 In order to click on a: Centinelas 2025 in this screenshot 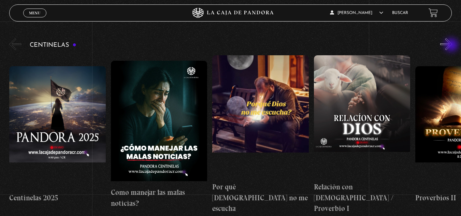, I will do `click(57, 134)`.